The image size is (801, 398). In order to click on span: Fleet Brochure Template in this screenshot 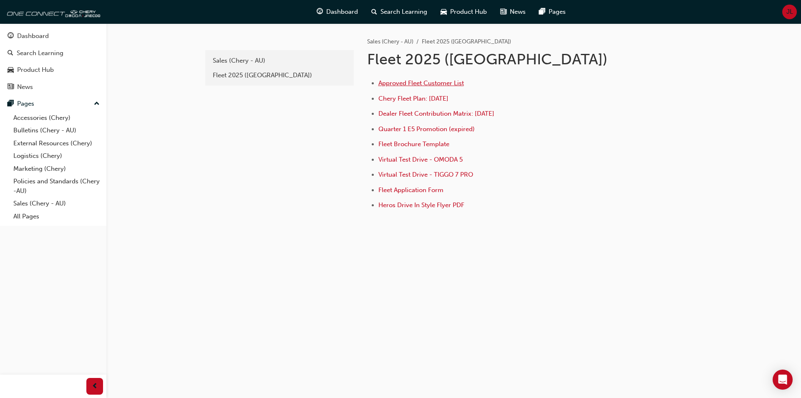, I will do `click(414, 144)`.